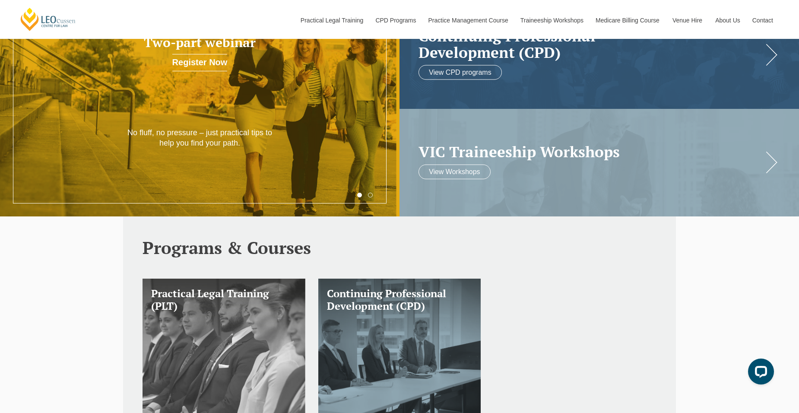 This screenshot has width=799, height=413. What do you see at coordinates (591, 44) in the screenshot?
I see `a: Continuing ProfessionalDevelopment (CPD)` at bounding box center [591, 44].